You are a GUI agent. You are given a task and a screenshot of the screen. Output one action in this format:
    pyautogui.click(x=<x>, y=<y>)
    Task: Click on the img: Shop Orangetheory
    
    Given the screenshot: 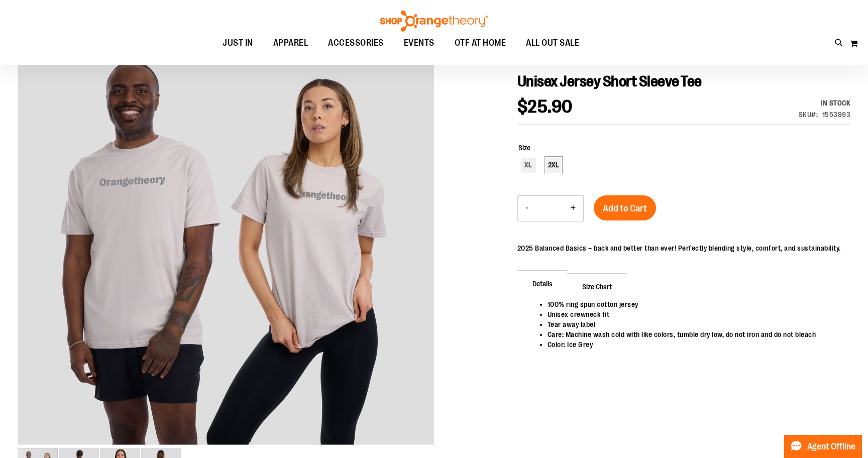 What is the action you would take?
    pyautogui.click(x=434, y=21)
    